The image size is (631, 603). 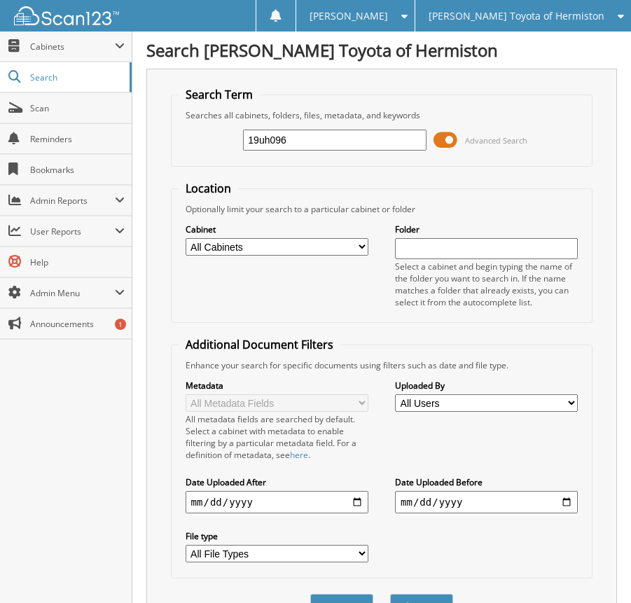 I want to click on span: Search, so click(x=76, y=77).